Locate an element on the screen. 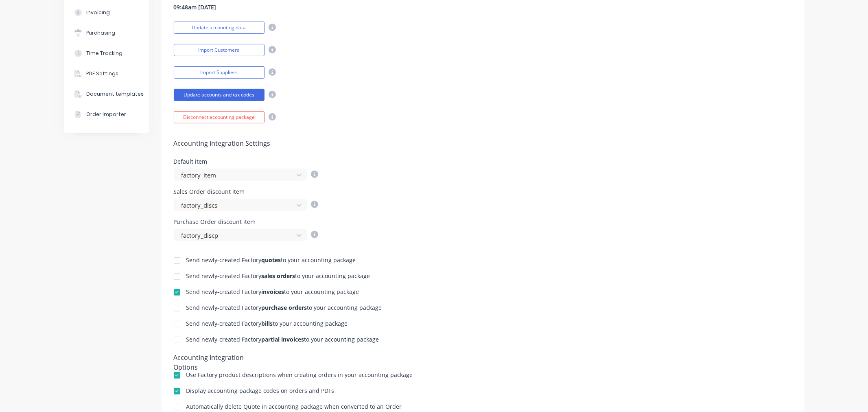 The width and height of the screenshot is (868, 412). div: Document templates is located at coordinates (115, 94).